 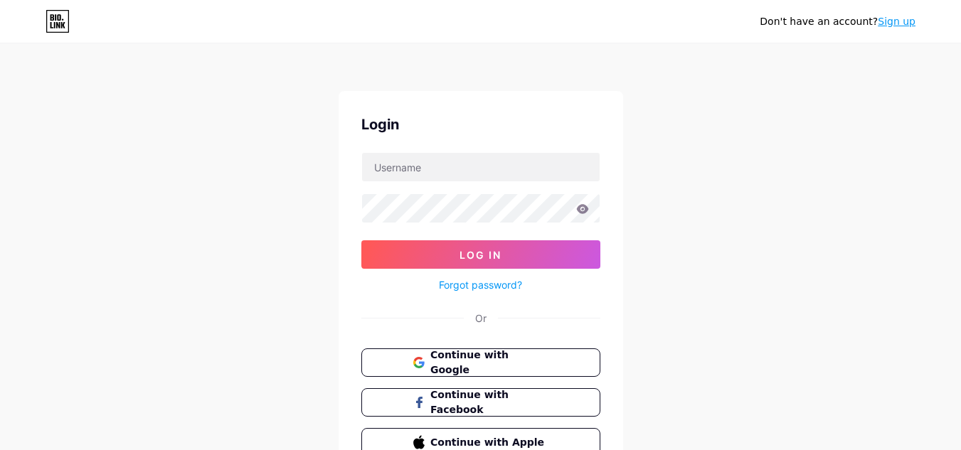 I want to click on span: Continue with Apple, so click(x=488, y=442).